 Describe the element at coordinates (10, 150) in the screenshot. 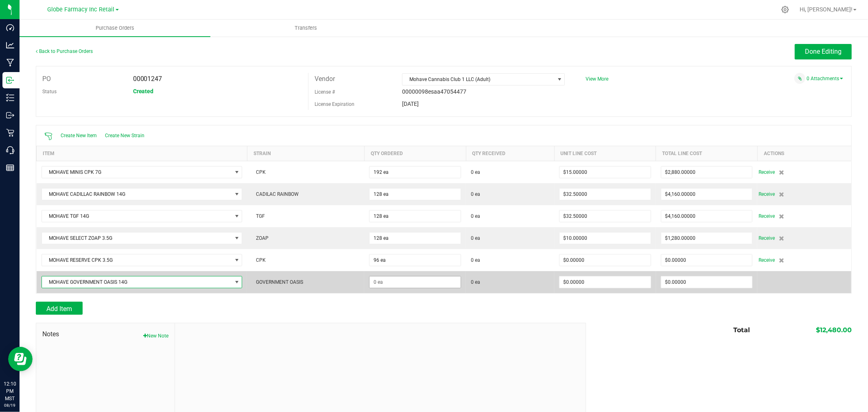

I see `inline-svg: Call Center` at that location.